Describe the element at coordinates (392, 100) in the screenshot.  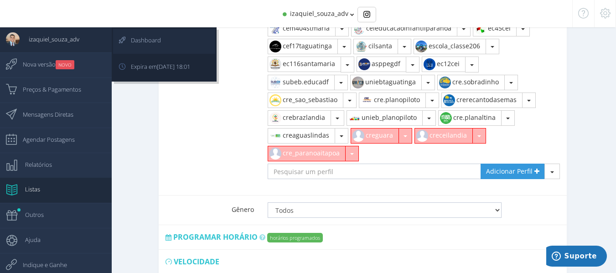
I see `button: cre.planopiloto` at that location.